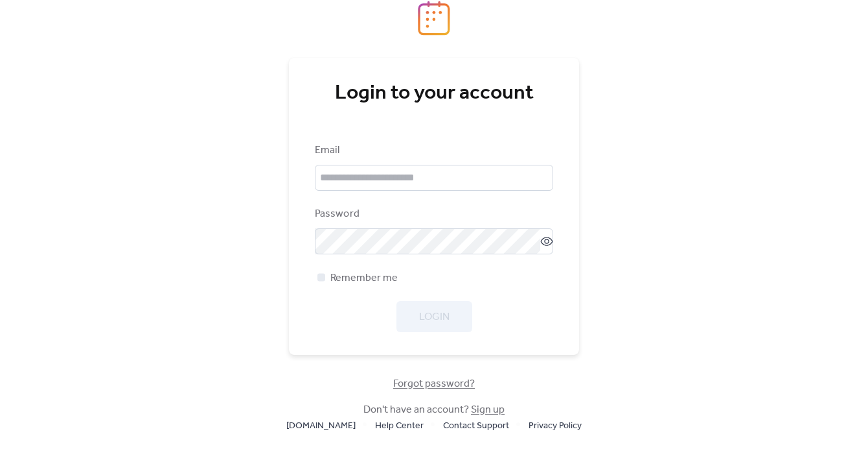 Image resolution: width=868 pixels, height=449 pixels. What do you see at coordinates (476, 424) in the screenshot?
I see `a: Contact Support` at bounding box center [476, 424].